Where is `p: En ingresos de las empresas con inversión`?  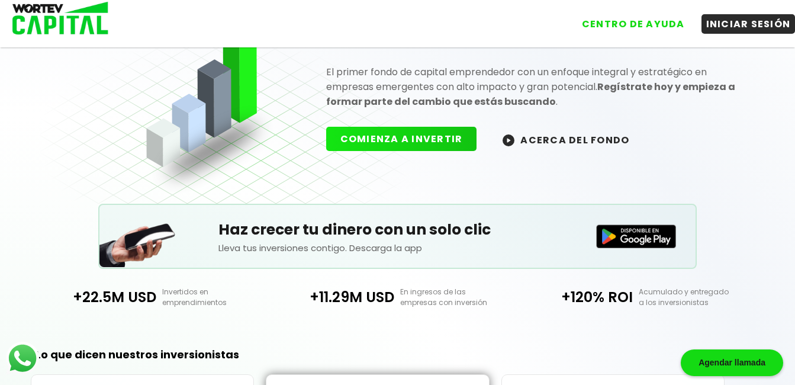 p: En ingresos de las empresas con inversión is located at coordinates (455, 297).